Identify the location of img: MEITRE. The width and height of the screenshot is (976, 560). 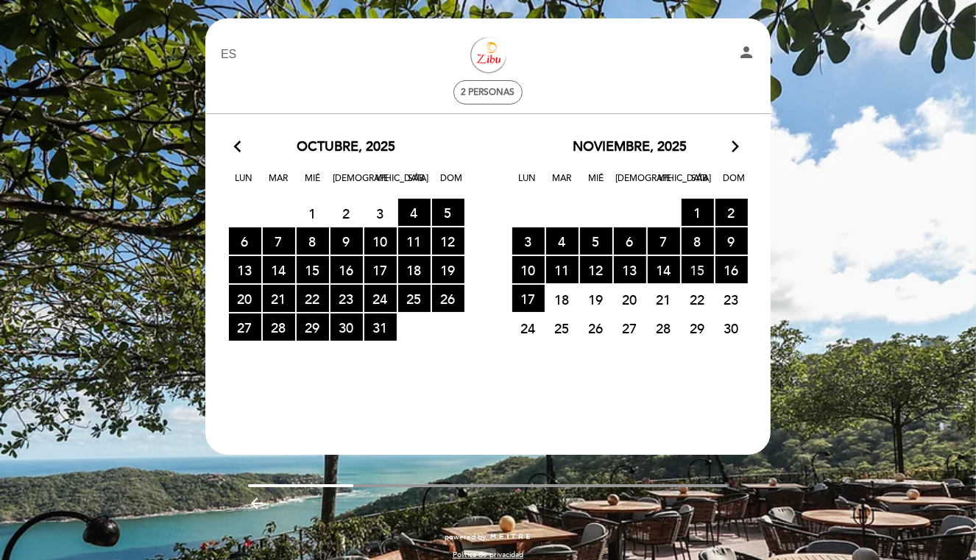
(510, 538).